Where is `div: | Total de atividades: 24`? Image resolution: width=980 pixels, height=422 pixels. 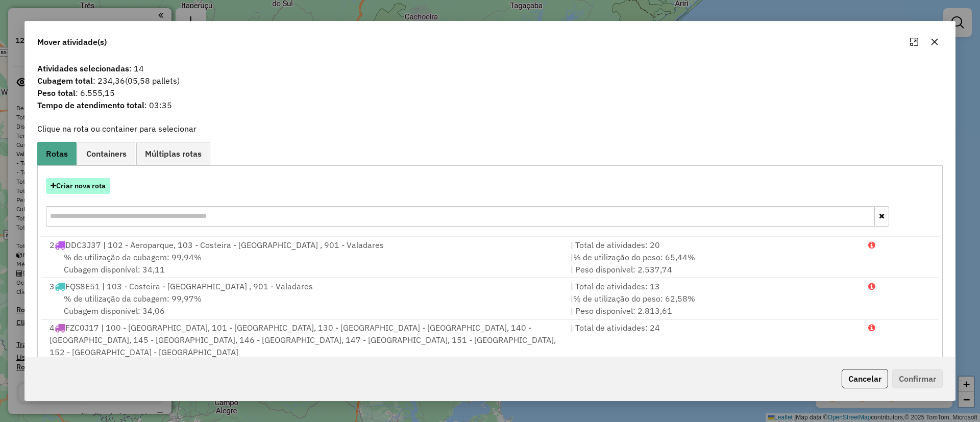 div: | Total de atividades: 24 is located at coordinates (713, 340).